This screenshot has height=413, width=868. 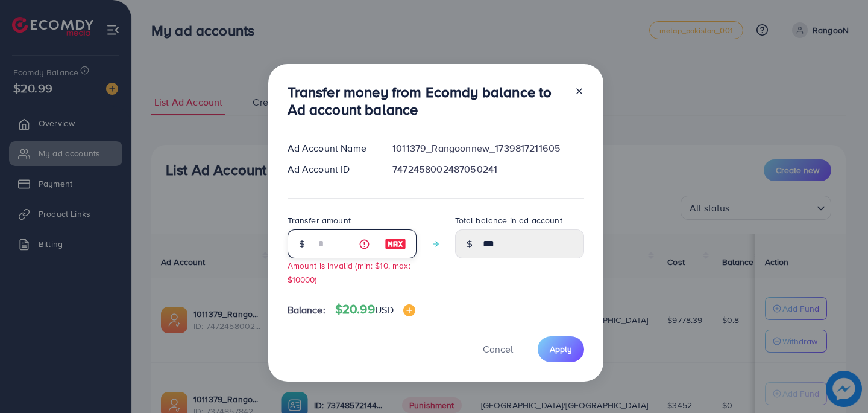 I want to click on label: Total balance in ad account, so click(x=509, y=220).